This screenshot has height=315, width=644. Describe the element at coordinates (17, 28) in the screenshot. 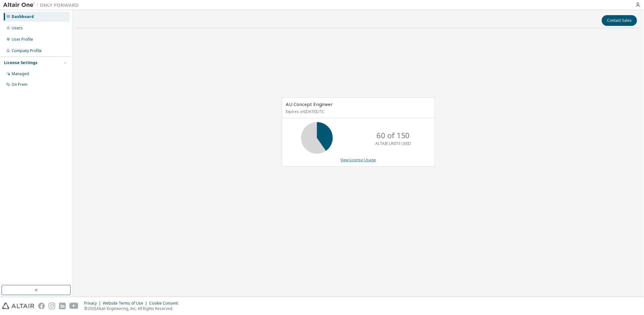

I see `div: Users` at that location.